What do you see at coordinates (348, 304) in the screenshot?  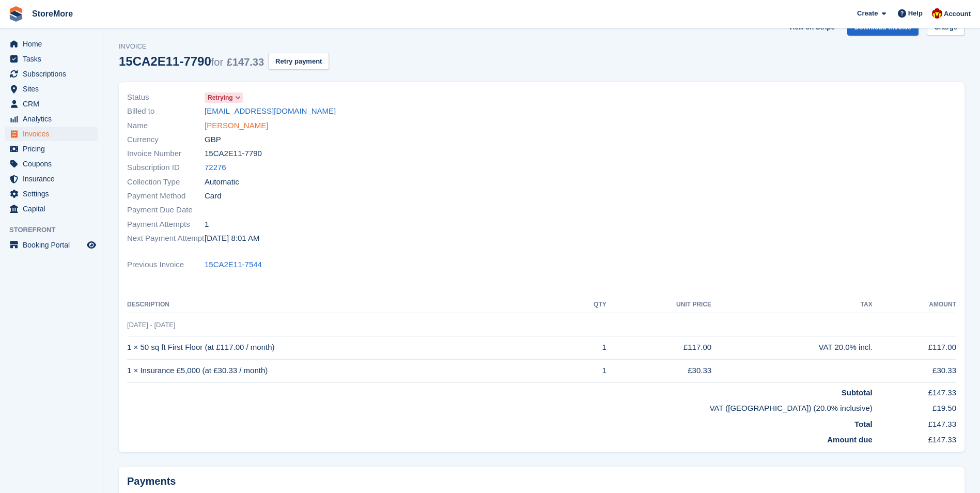 I see `th: Description` at bounding box center [348, 304].